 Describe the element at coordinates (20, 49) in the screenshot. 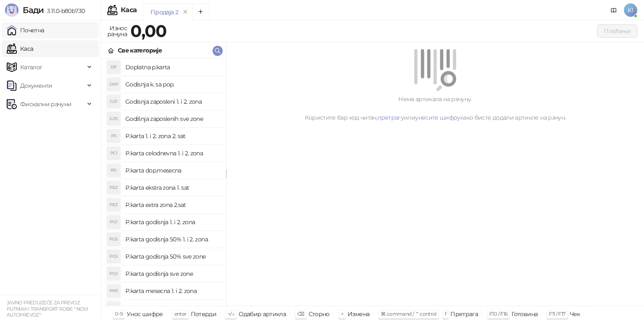

I see `a: Каса` at that location.